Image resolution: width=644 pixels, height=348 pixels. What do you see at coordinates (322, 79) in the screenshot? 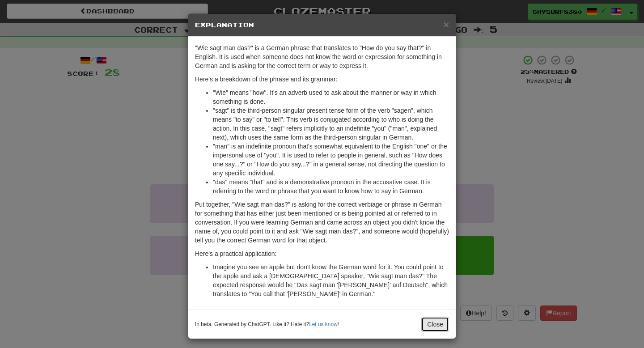
I see `p: Here's a breakdown of the phrase and its grammar:` at bounding box center [322, 79].